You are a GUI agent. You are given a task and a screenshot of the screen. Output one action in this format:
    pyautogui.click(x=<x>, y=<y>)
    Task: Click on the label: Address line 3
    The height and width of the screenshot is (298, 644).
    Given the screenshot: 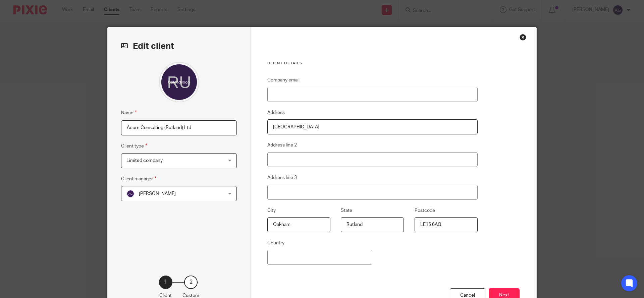 What is the action you would take?
    pyautogui.click(x=282, y=178)
    